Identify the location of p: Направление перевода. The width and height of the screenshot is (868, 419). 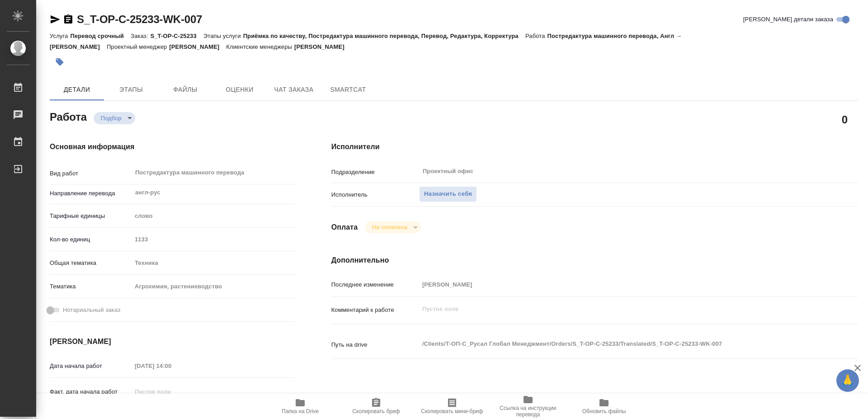
(90, 193).